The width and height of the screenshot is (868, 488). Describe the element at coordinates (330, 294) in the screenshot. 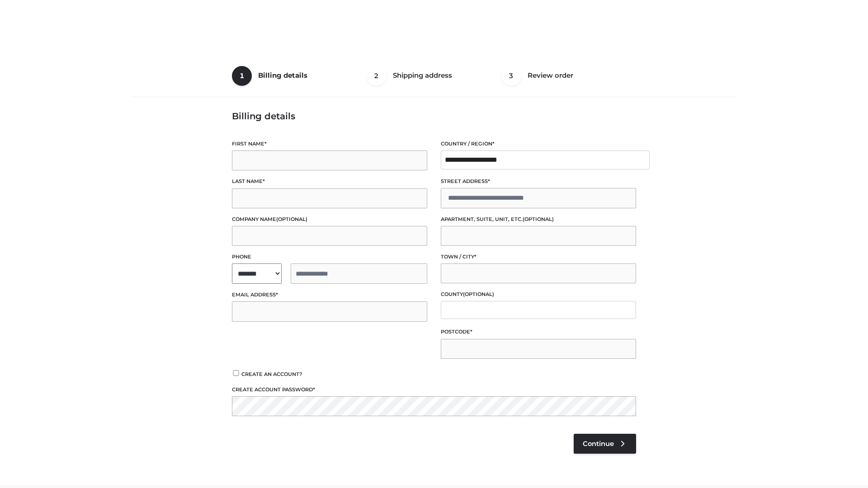

I see `label: Email address` at that location.